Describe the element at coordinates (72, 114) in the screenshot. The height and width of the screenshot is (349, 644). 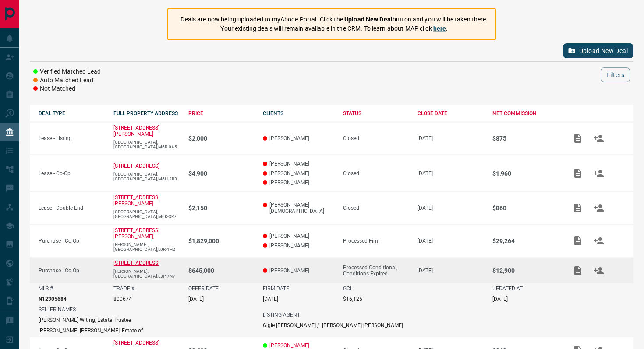
I see `div: DEAL TYPE` at that location.